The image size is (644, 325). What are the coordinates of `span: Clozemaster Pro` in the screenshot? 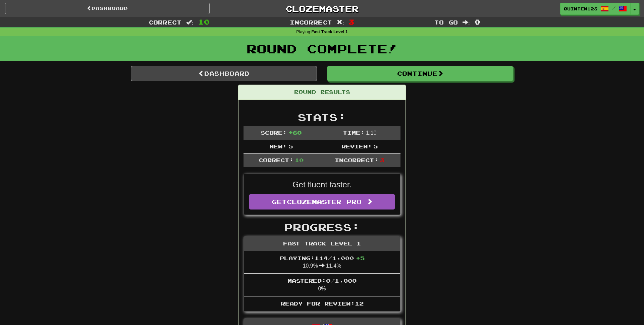 It's located at (324, 202).